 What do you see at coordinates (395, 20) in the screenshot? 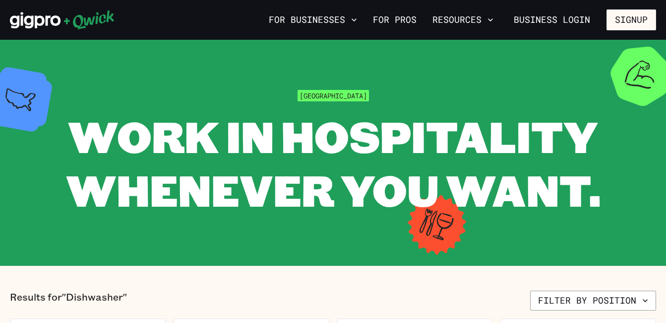
I see `a: For Pros` at bounding box center [395, 20].